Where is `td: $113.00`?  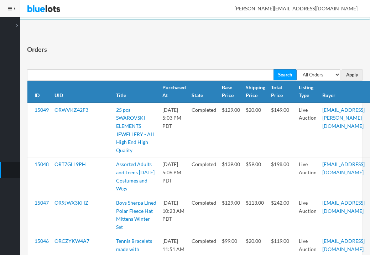 td: $113.00 is located at coordinates (256, 214).